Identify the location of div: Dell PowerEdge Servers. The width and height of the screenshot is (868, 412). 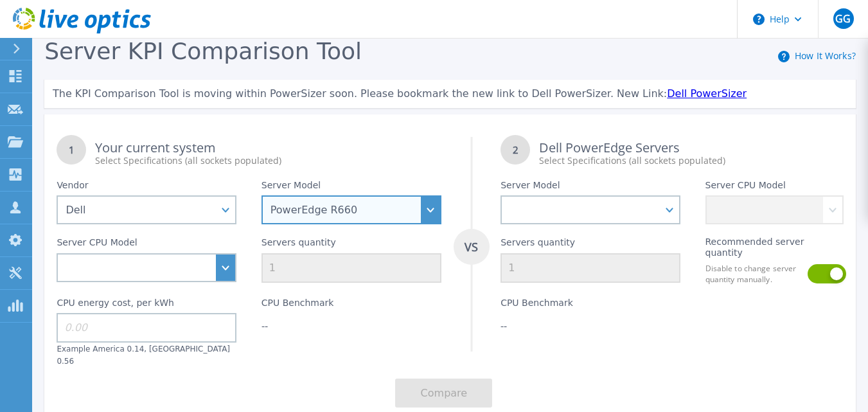
(691, 154).